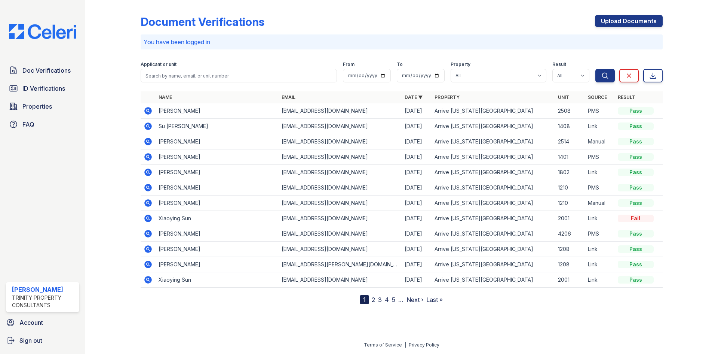 Image resolution: width=718 pixels, height=354 pixels. What do you see at coordinates (43, 88) in the screenshot?
I see `a: ID Verifications` at bounding box center [43, 88].